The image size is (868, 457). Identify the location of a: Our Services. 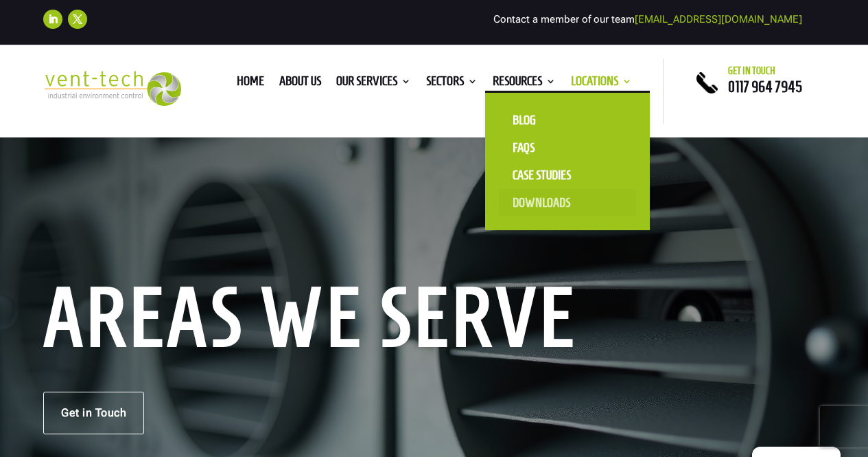
(373, 84).